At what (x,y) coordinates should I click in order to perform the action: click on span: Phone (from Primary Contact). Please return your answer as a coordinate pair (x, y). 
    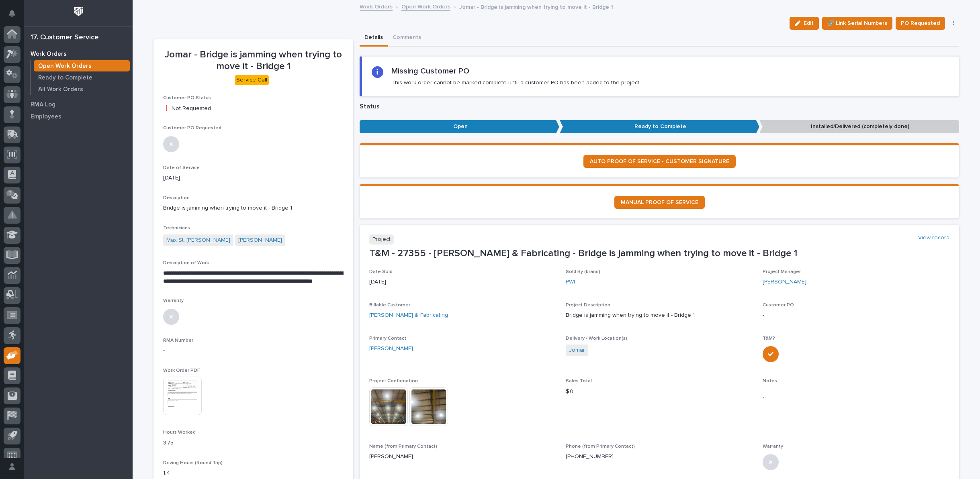
    Looking at the image, I should click on (601, 446).